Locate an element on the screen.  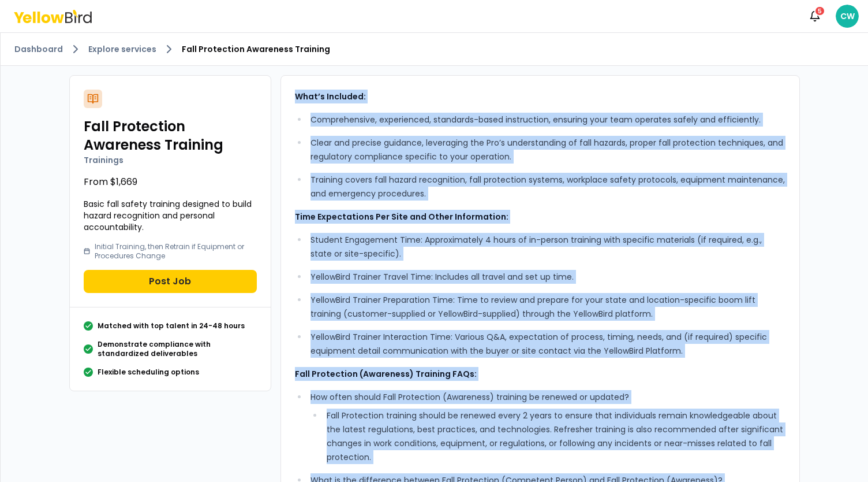
span: CW is located at coordinates (847, 16).